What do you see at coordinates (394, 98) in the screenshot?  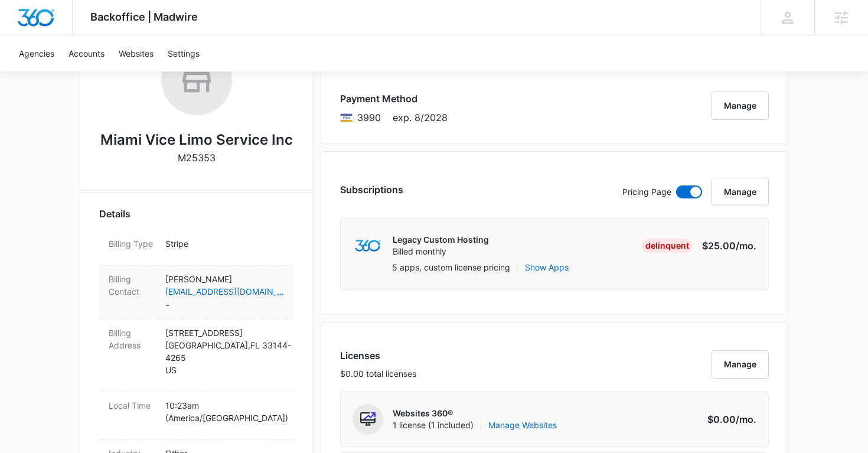 I see `h3: Payment Method` at bounding box center [394, 98].